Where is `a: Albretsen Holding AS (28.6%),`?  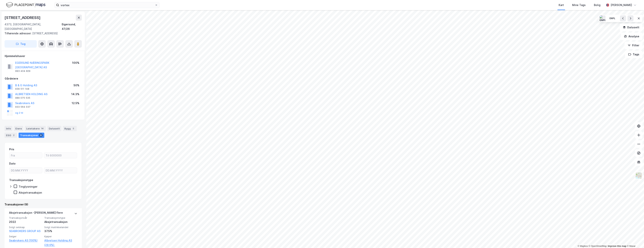
a: Albretsen Holding AS (28.6%), is located at coordinates (61, 243).